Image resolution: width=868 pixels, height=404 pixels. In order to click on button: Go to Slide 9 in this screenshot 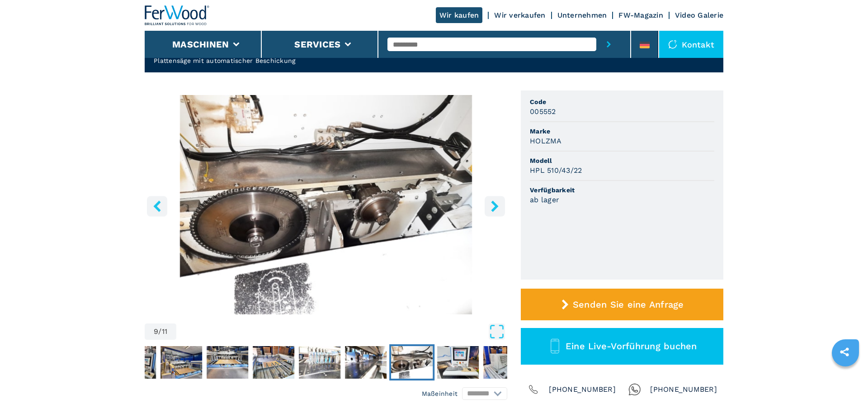, I will do `click(412, 362)`.